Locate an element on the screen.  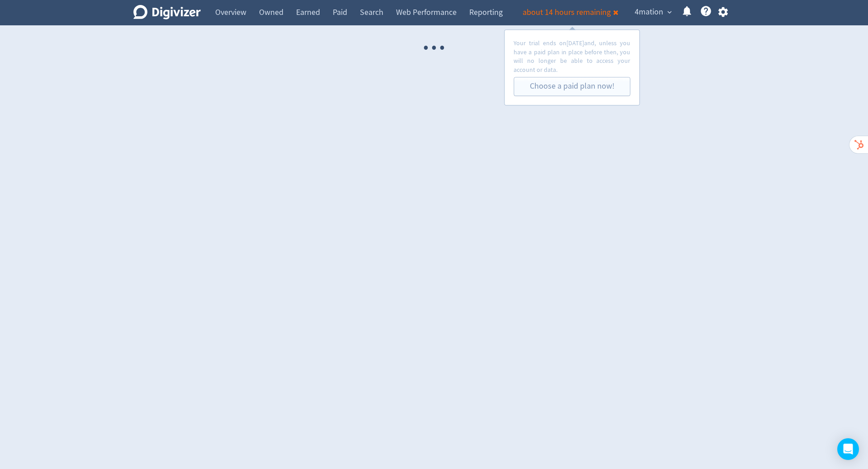
span: 4mation is located at coordinates (649, 12).